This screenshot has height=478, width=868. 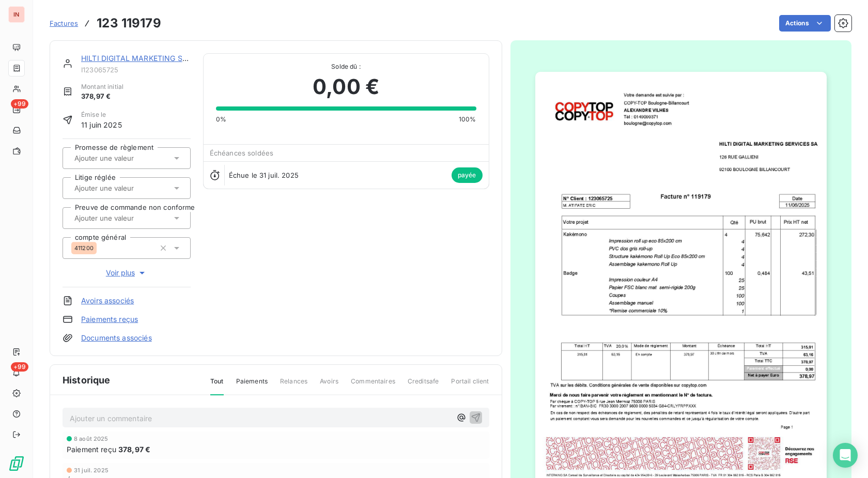 I want to click on span: Échéances soldées, so click(x=242, y=153).